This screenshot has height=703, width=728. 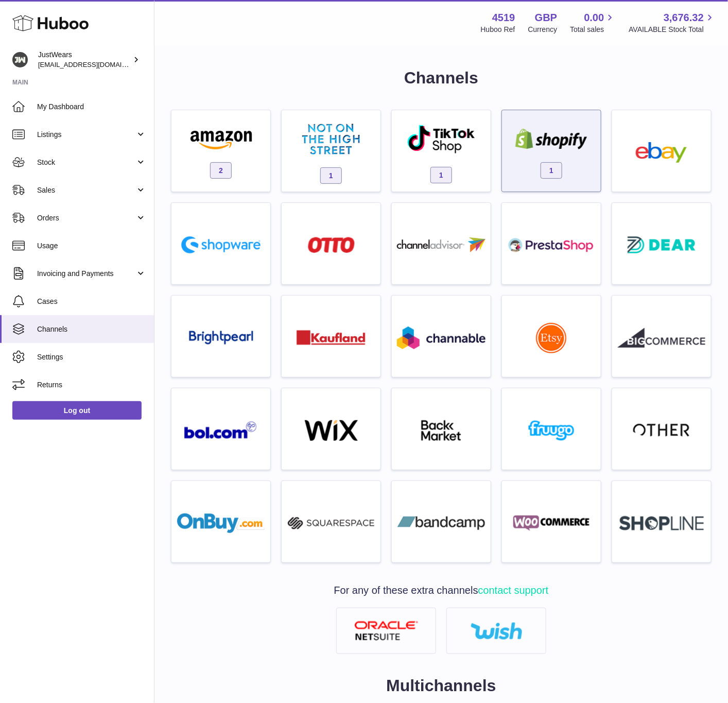 What do you see at coordinates (221, 151) in the screenshot?
I see `a: amazon 2` at bounding box center [221, 151].